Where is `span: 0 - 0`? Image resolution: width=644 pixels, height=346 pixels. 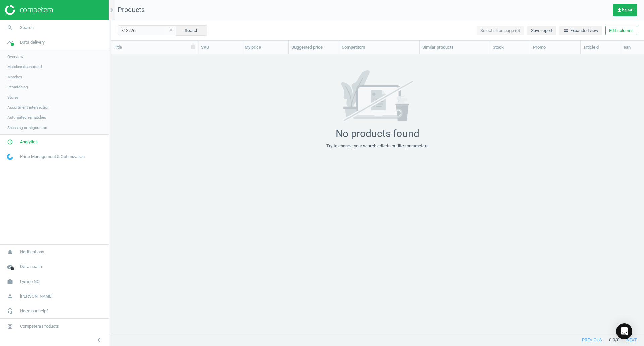 span: 0 - 0 is located at coordinates (612, 340).